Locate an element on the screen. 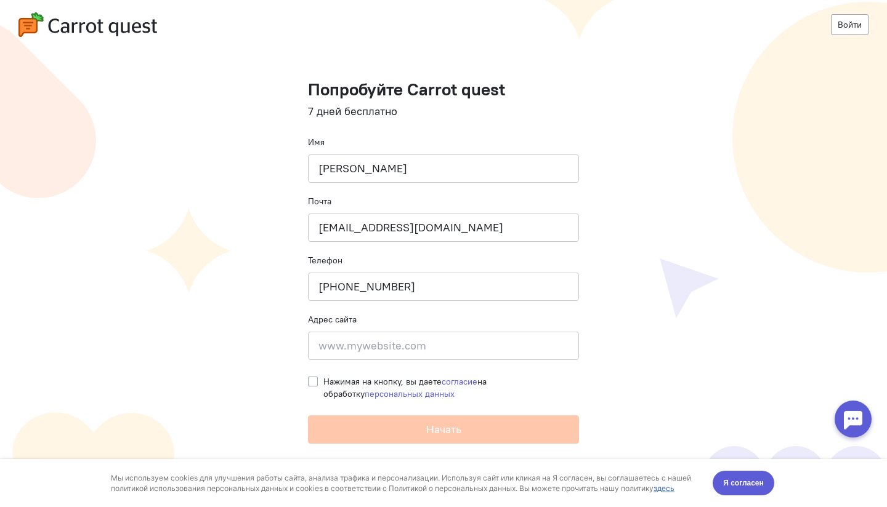  h1: Попробуйте Carrot quest is located at coordinates (443, 89).